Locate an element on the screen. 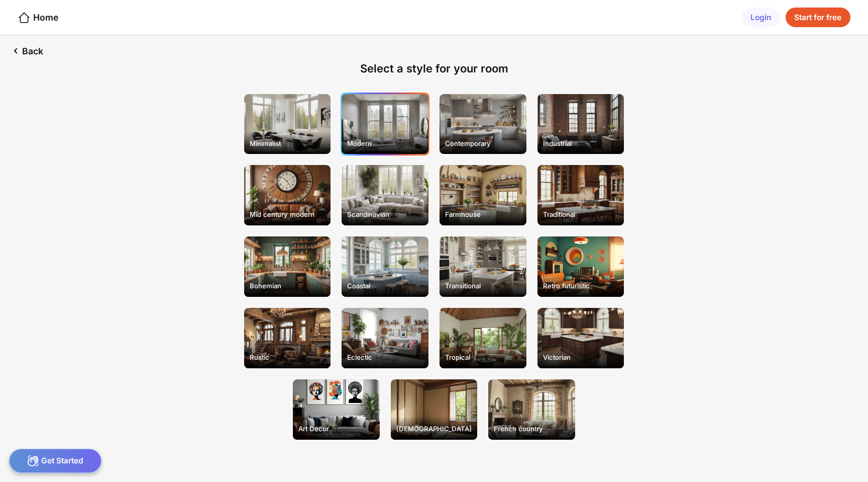 Image resolution: width=868 pixels, height=482 pixels. div: Retro futuristic is located at coordinates (581, 286).